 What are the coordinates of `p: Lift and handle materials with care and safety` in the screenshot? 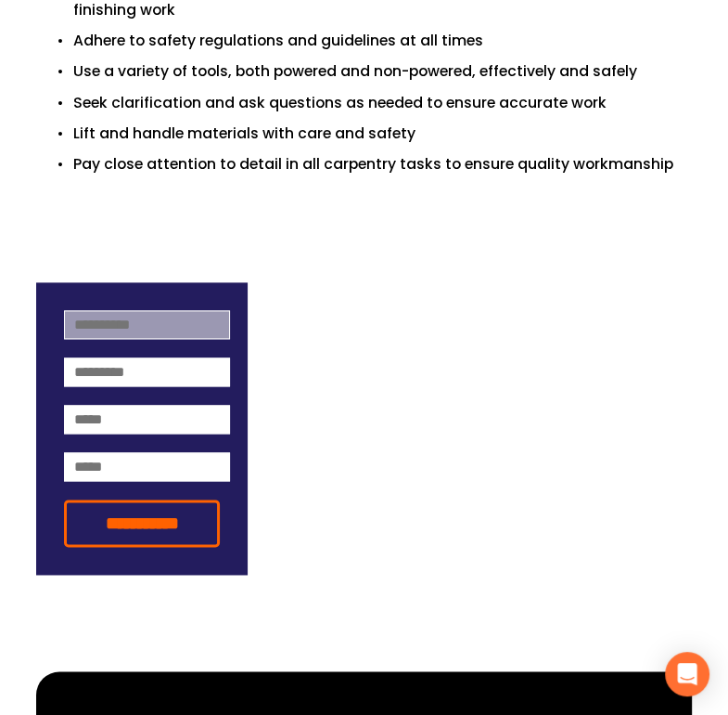 It's located at (383, 133).